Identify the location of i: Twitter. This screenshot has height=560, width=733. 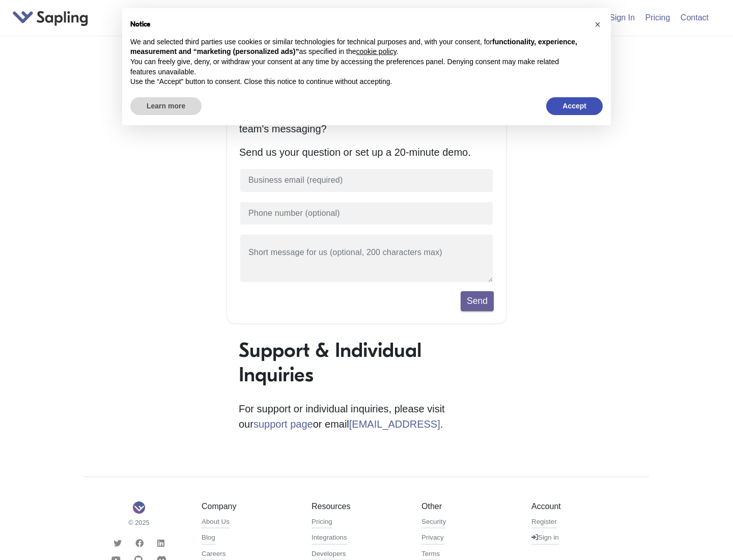
(117, 543).